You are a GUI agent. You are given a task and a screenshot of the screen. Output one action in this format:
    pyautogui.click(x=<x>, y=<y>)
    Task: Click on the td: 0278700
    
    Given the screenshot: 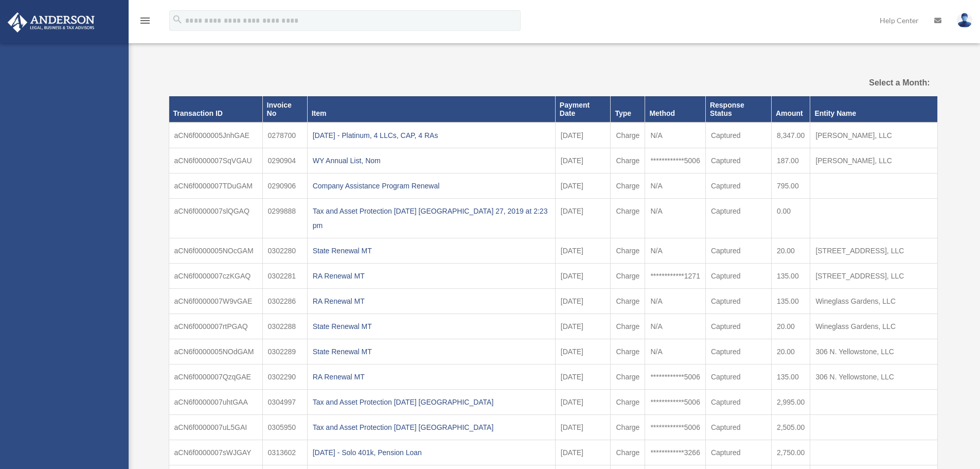 What is the action you would take?
    pyautogui.click(x=284, y=136)
    